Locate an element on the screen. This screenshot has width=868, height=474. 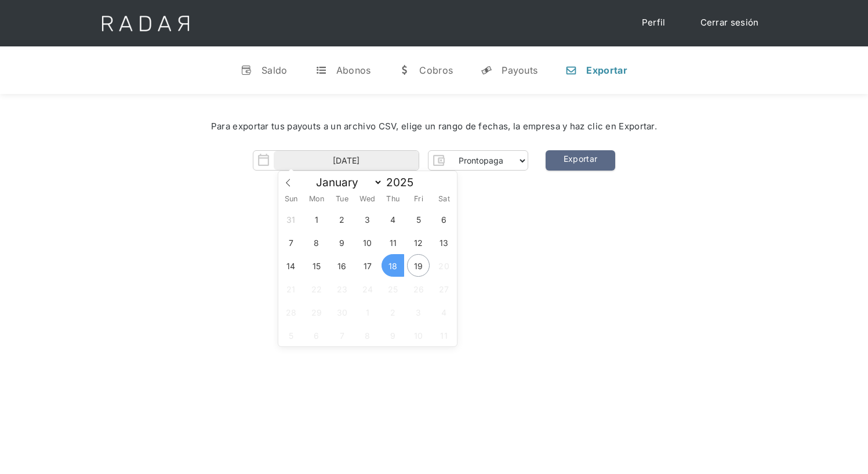
div: w is located at coordinates (404, 70).